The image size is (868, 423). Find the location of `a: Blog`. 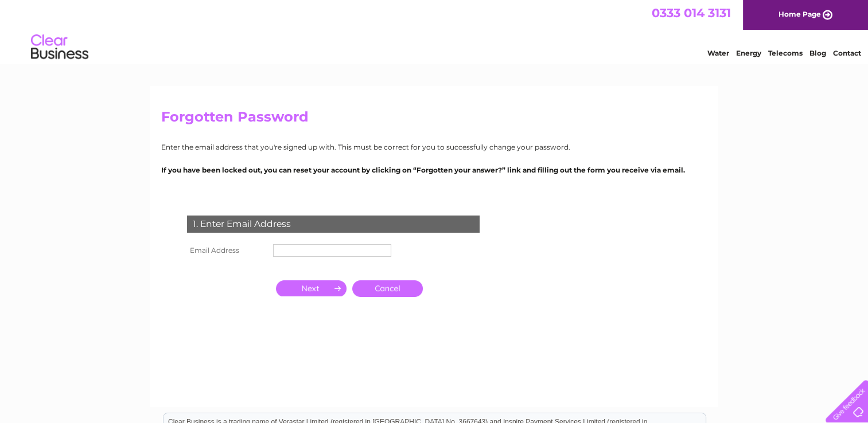

a: Blog is located at coordinates (817, 53).